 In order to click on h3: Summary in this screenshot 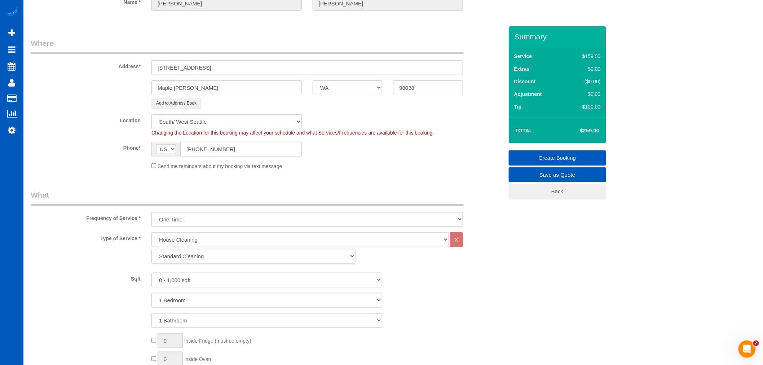, I will do `click(559, 36)`.